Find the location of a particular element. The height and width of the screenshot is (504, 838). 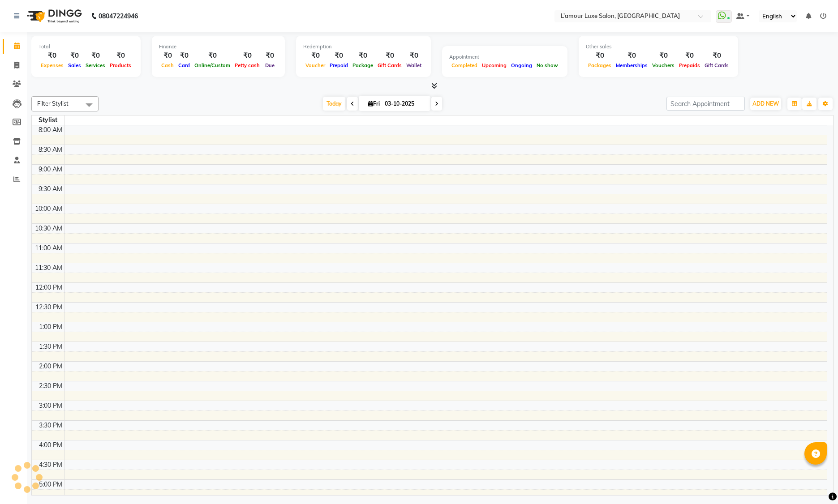

div: 3:30 PM is located at coordinates (51, 425).